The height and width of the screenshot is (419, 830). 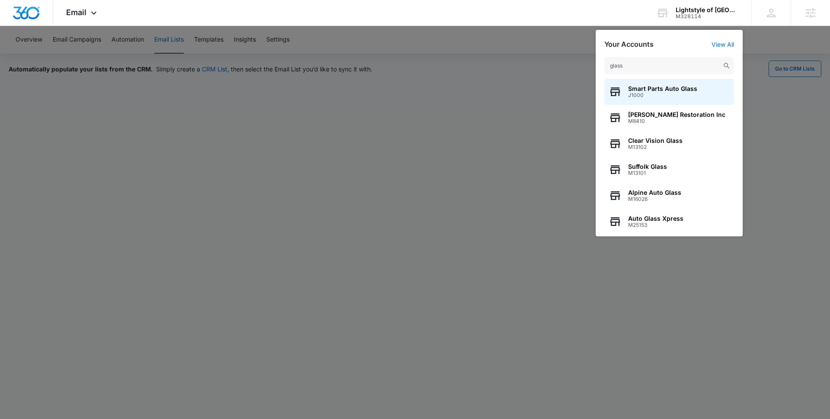 I want to click on span: M25153, so click(x=656, y=225).